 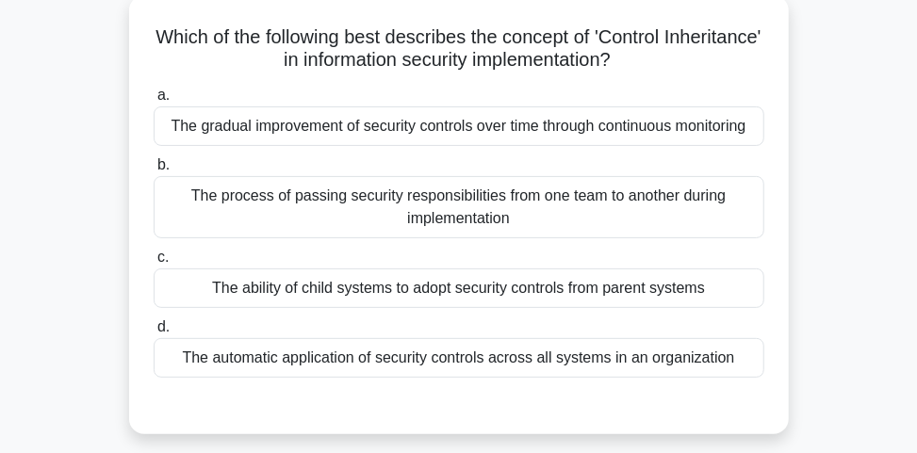 What do you see at coordinates (459, 358) in the screenshot?
I see `div: The automatic application of security controls across all systems in an organization` at bounding box center [459, 358].